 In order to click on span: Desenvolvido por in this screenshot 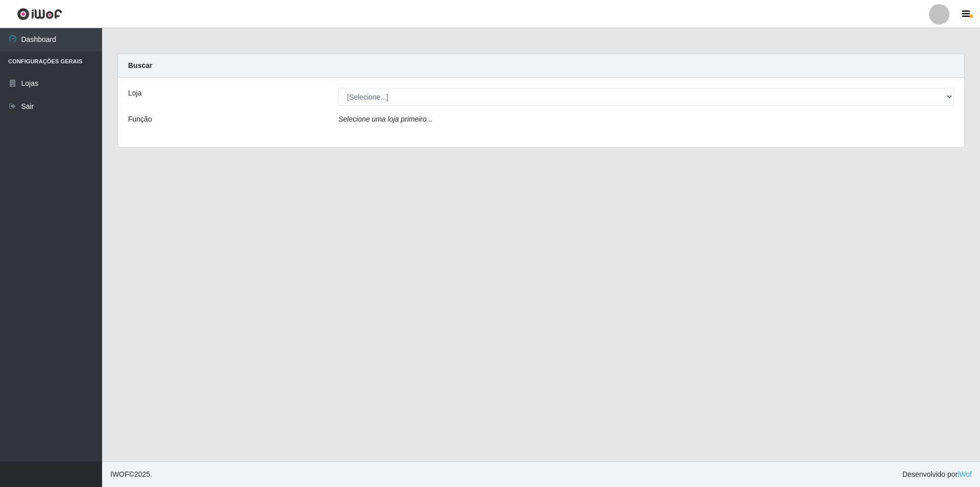, I will do `click(937, 474)`.